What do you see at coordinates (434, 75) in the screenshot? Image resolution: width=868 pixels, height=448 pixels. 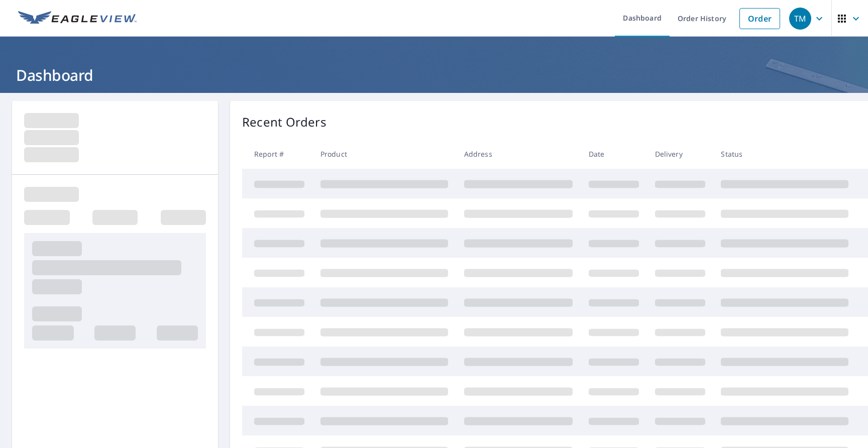 I see `h1: Dashboard` at bounding box center [434, 75].